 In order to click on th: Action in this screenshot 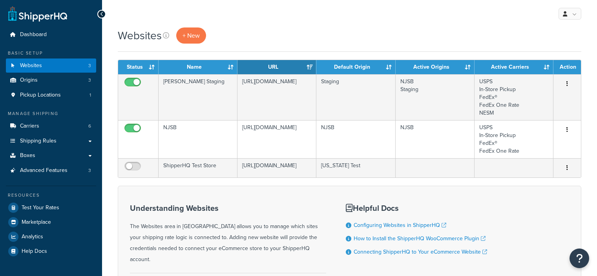, I will do `click(568, 67)`.